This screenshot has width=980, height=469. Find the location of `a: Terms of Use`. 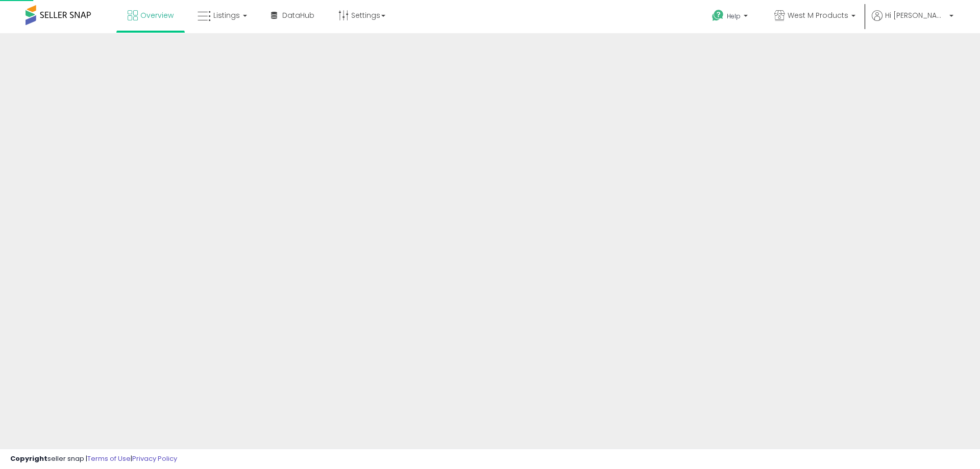

a: Terms of Use is located at coordinates (109, 458).